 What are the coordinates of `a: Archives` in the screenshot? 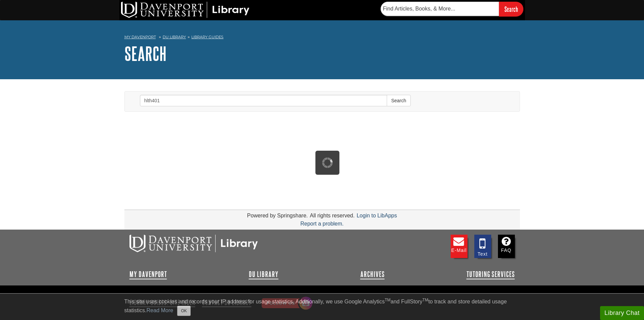 It's located at (372, 274).